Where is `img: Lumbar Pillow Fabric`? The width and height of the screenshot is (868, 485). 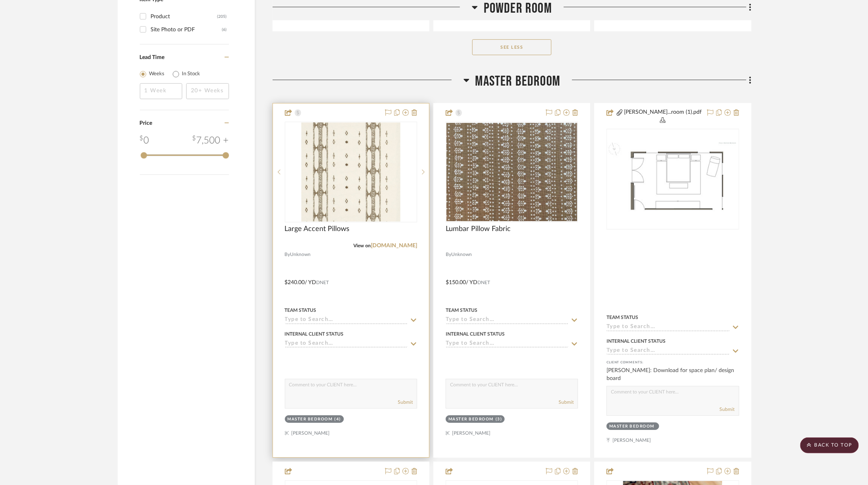 img: Lumbar Pillow Fabric is located at coordinates (512, 172).